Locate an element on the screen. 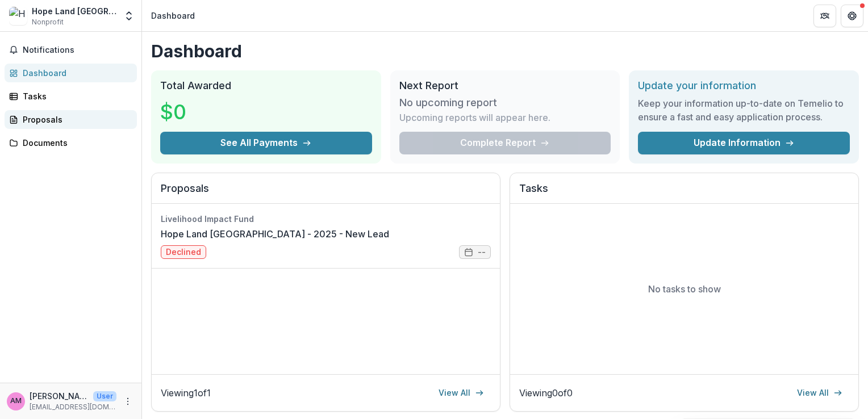 The width and height of the screenshot is (868, 419). h1: Dashboard is located at coordinates (505, 51).